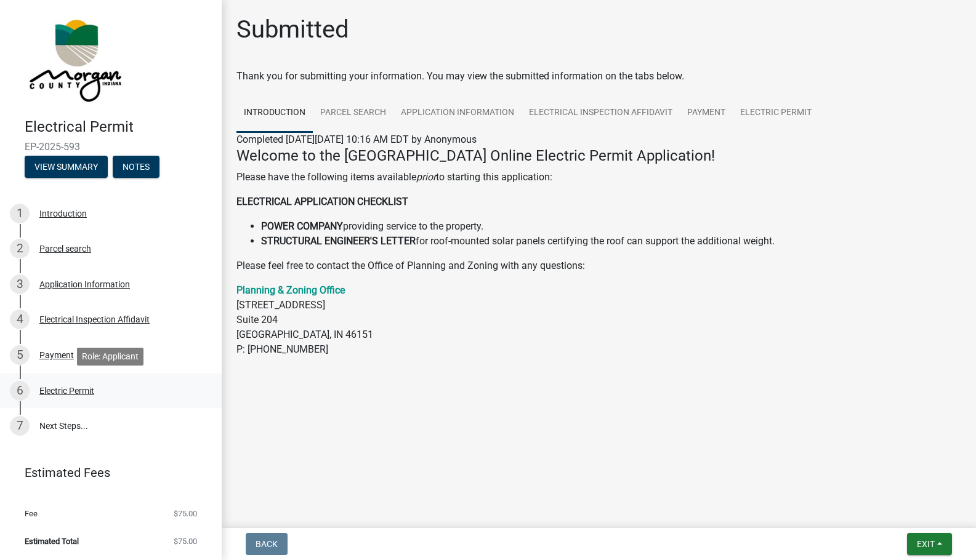  What do you see at coordinates (111, 147) in the screenshot?
I see `span: EP-2025-593` at bounding box center [111, 147].